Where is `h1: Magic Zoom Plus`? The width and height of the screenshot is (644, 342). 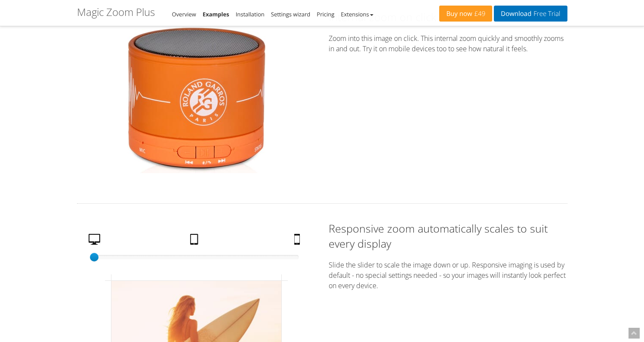 h1: Magic Zoom Plus is located at coordinates (116, 12).